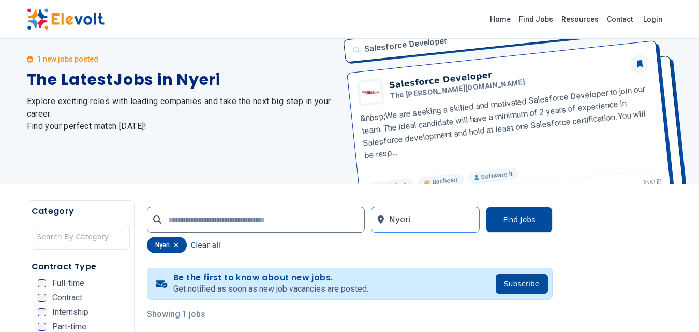 Image resolution: width=699 pixels, height=332 pixels. Describe the element at coordinates (182, 114) in the screenshot. I see `h2: Explore exciting roles with leading companies and take the next big step in your career. Find you...` at that location.